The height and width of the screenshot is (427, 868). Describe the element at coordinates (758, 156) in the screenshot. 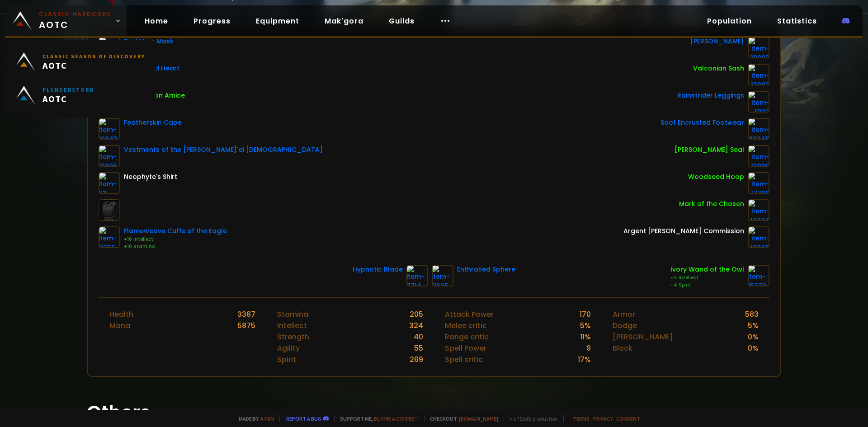

I see `img: item-12038` at that location.